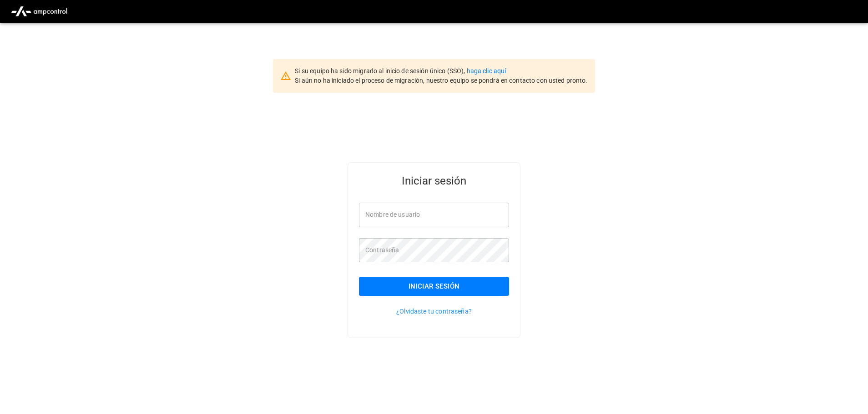 This screenshot has height=414, width=868. I want to click on img: ampcontrol.io logo, so click(39, 11).